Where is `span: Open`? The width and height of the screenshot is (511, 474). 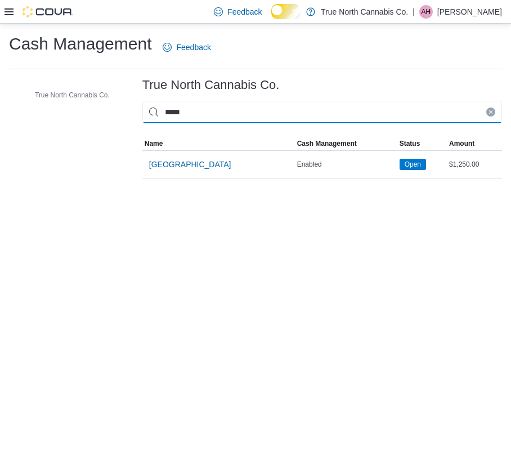 span: Open is located at coordinates (413, 164).